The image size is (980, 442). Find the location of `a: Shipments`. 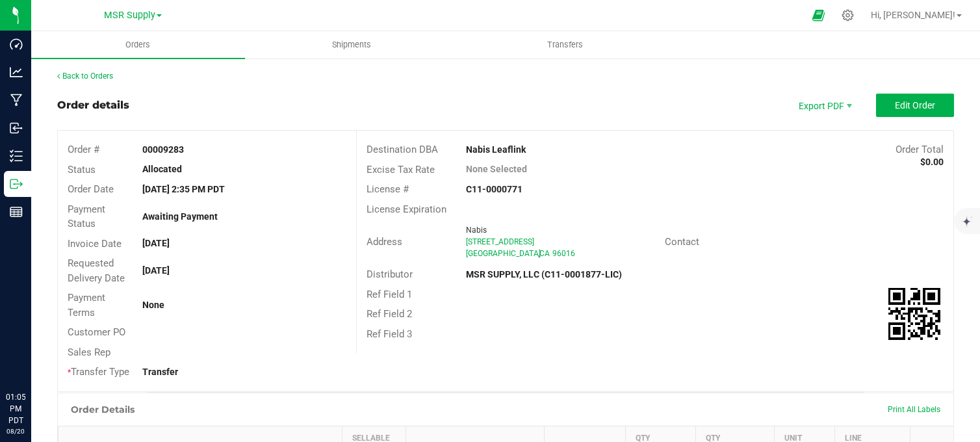

a: Shipments is located at coordinates (351, 45).